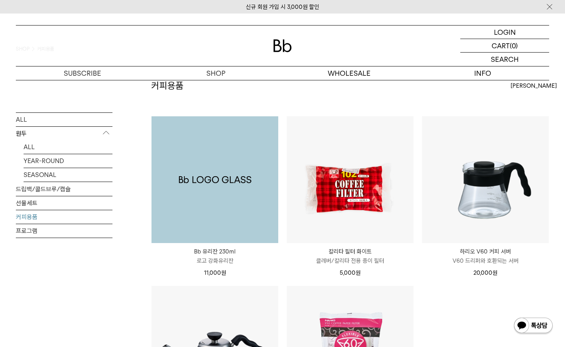 The image size is (565, 347). I want to click on a: Bb 유리잔 230ml 로고 강화유리잔, so click(215, 256).